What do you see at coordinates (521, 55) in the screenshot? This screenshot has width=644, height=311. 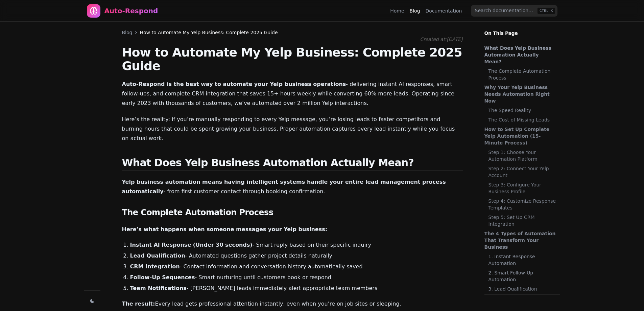 I see `a: What Does Yelp Business Automation Actually Mean?` at bounding box center [521, 55].